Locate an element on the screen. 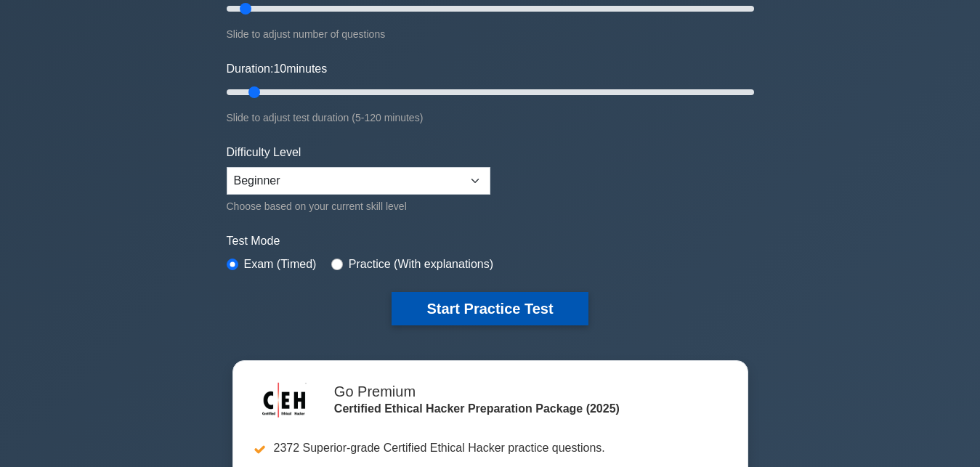 The image size is (980, 467). label: Practice (With explanations) is located at coordinates (421, 265).